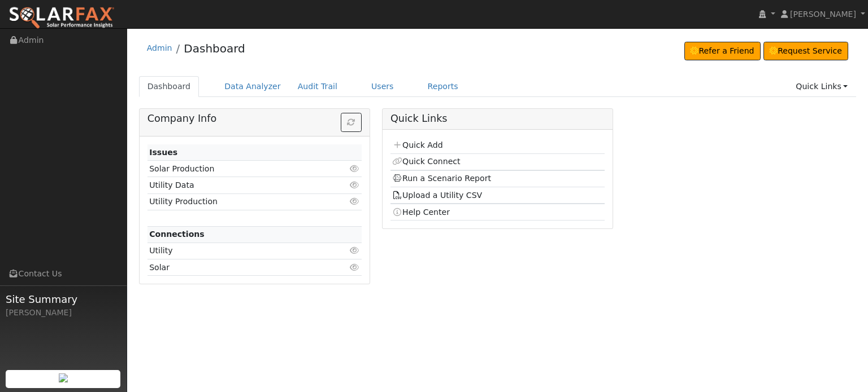 Image resolution: width=868 pixels, height=392 pixels. What do you see at coordinates (63, 379) in the screenshot?
I see `img: retrieve` at bounding box center [63, 379].